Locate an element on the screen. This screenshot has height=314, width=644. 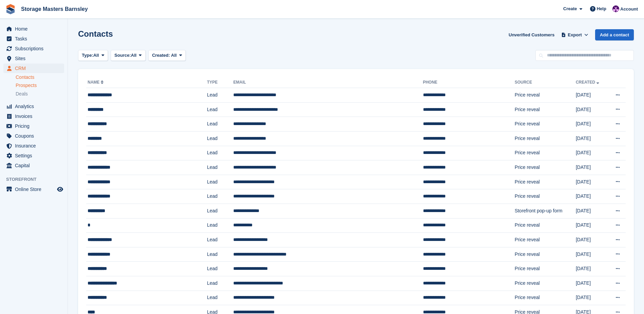
td: Storefront pop-up form is located at coordinates (545, 211).